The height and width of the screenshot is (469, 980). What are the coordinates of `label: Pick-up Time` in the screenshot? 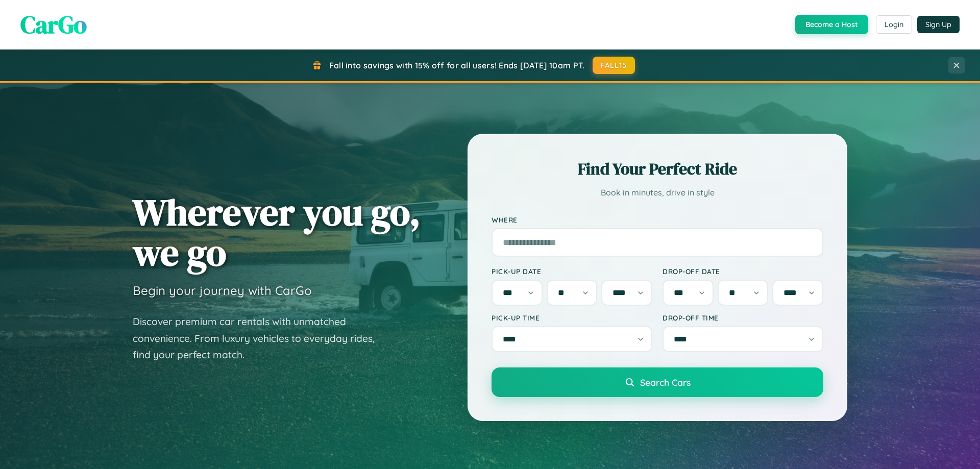 It's located at (572, 318).